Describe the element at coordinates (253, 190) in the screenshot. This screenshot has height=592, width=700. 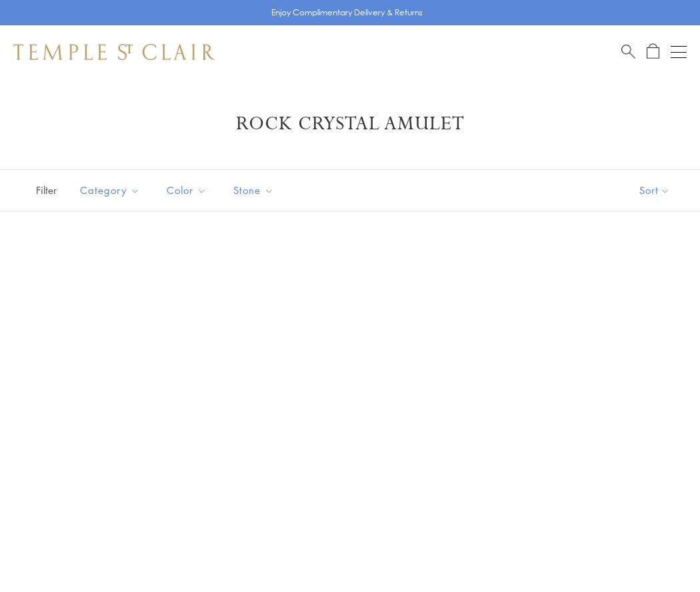
I see `button: Stone` at that location.